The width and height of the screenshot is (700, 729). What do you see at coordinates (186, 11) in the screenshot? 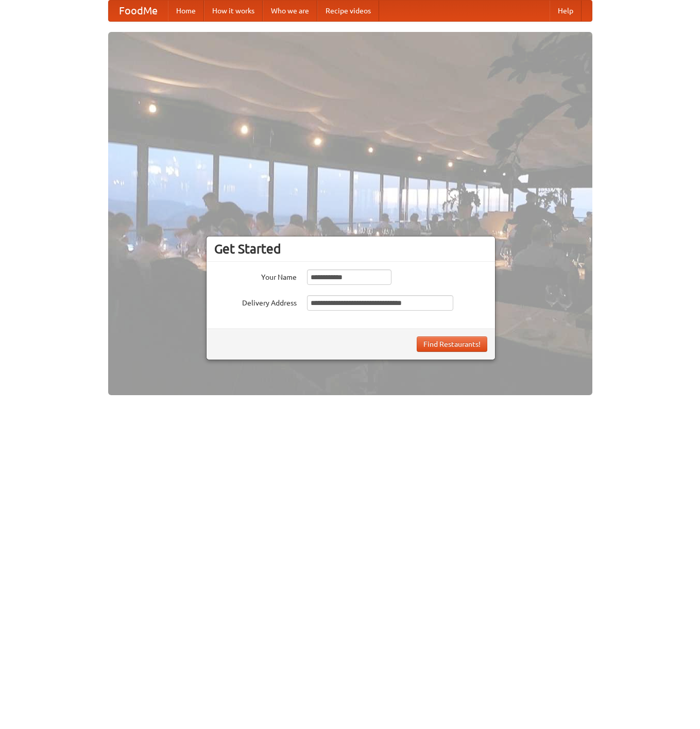
I see `a: Home` at bounding box center [186, 11].